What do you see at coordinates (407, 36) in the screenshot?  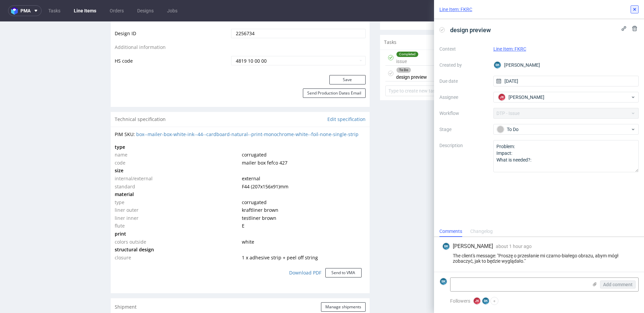 I see `div: issue` at bounding box center [407, 36].